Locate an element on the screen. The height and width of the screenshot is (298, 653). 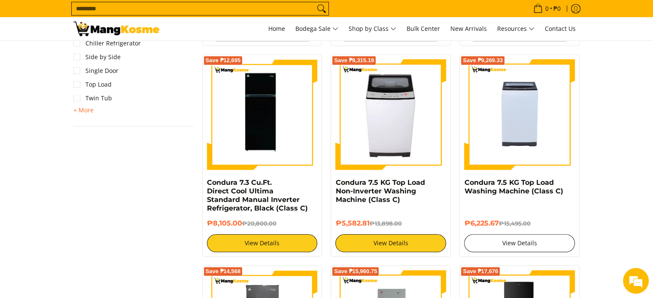
span: Resources is located at coordinates (516, 29).